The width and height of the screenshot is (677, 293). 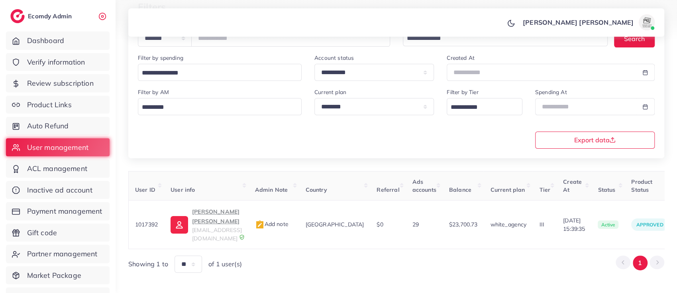 What do you see at coordinates (65, 211) in the screenshot?
I see `span: Payment management` at bounding box center [65, 211].